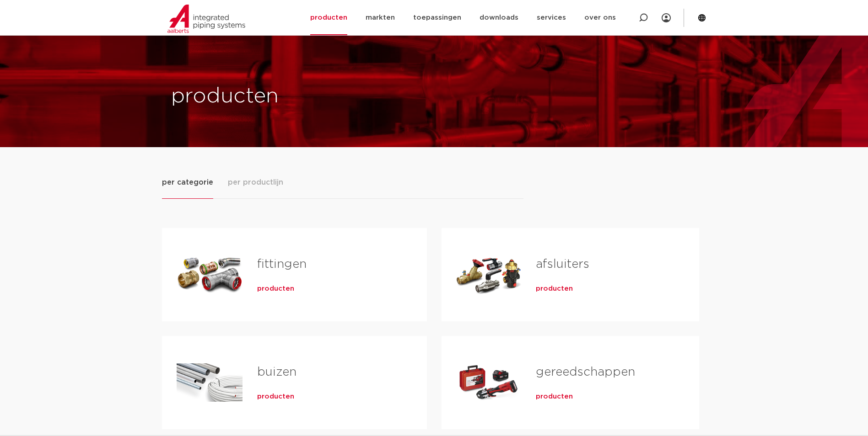 This screenshot has height=436, width=868. Describe the element at coordinates (301, 97) in the screenshot. I see `h1: producten` at that location.